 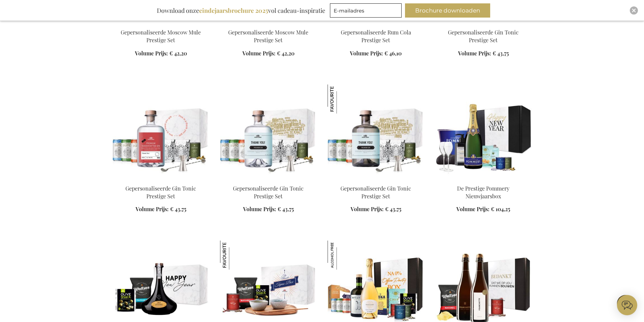 I want to click on button: Brochure downloaden, so click(x=447, y=10).